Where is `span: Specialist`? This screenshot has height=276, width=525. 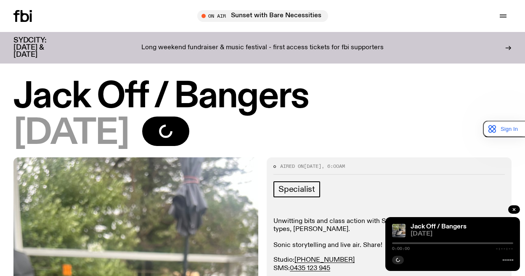 span: Specialist is located at coordinates (296, 189).